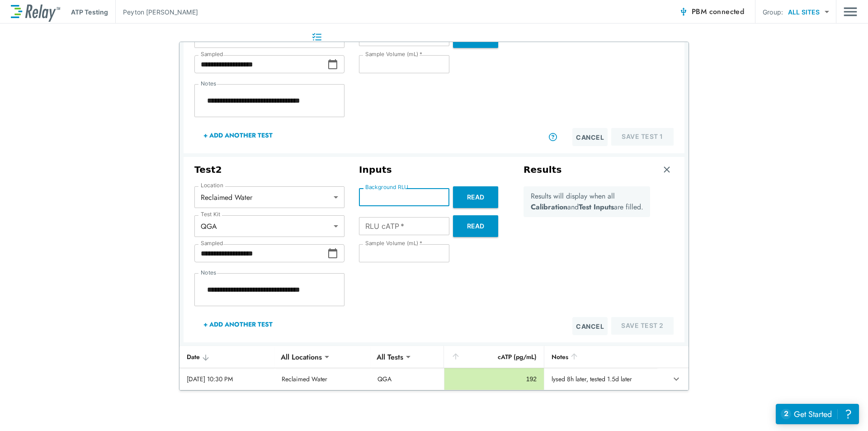  What do you see at coordinates (667, 169) in the screenshot?
I see `img: Remove` at bounding box center [667, 169].